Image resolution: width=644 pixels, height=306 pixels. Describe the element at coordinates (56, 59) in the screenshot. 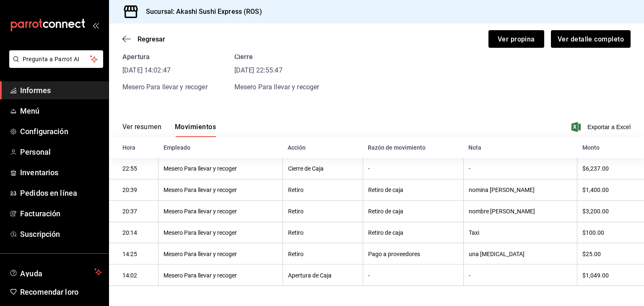

I see `button: Pregunta a Parrot AI` at that location.